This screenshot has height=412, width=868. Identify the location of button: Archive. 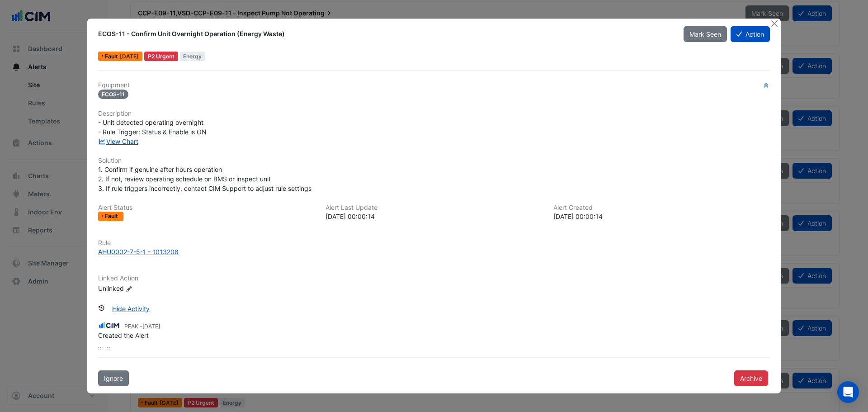
(751, 378).